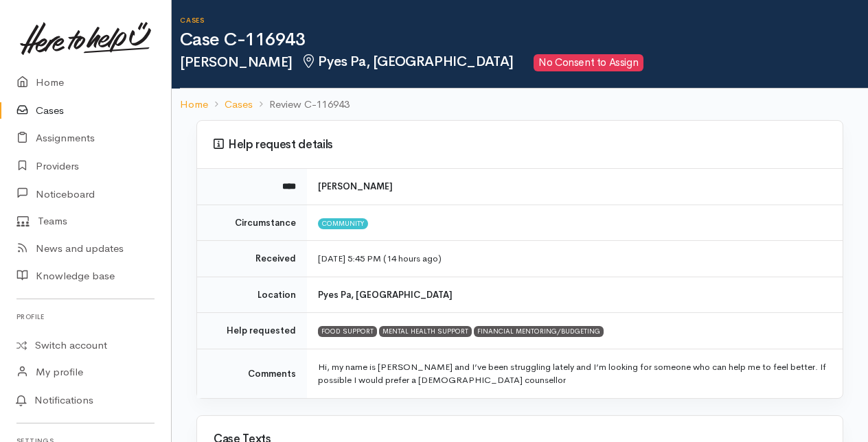 This screenshot has height=442, width=868. Describe the element at coordinates (425, 331) in the screenshot. I see `div: MENTAL HEALTH SUPPORT` at that location.